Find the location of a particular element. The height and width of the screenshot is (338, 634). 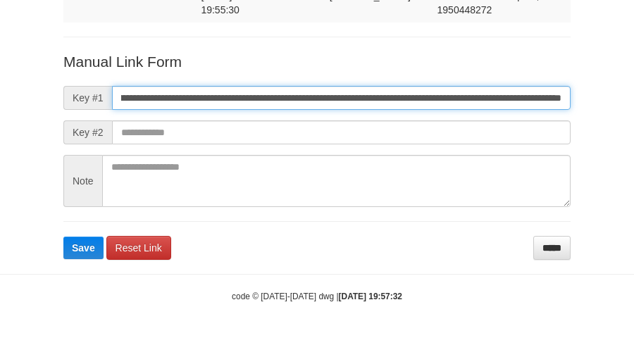

p: Manual Link Form is located at coordinates (317, 61).